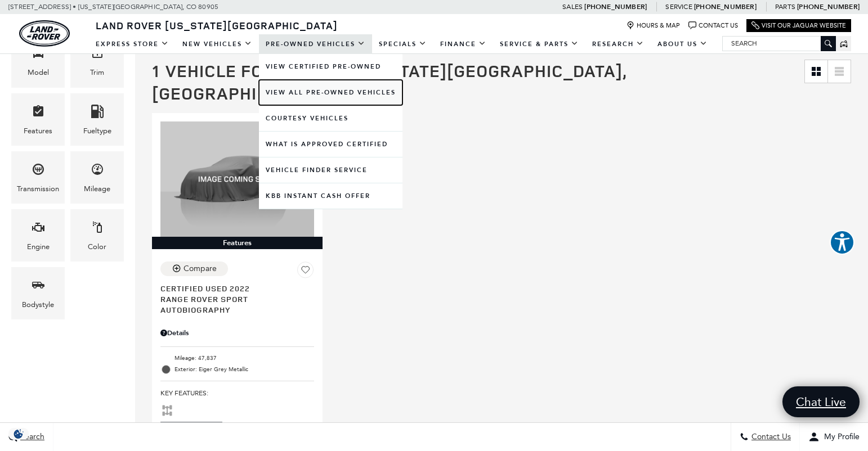 The image size is (868, 451). What do you see at coordinates (779, 44) in the screenshot?
I see `input: Search` at bounding box center [779, 44].